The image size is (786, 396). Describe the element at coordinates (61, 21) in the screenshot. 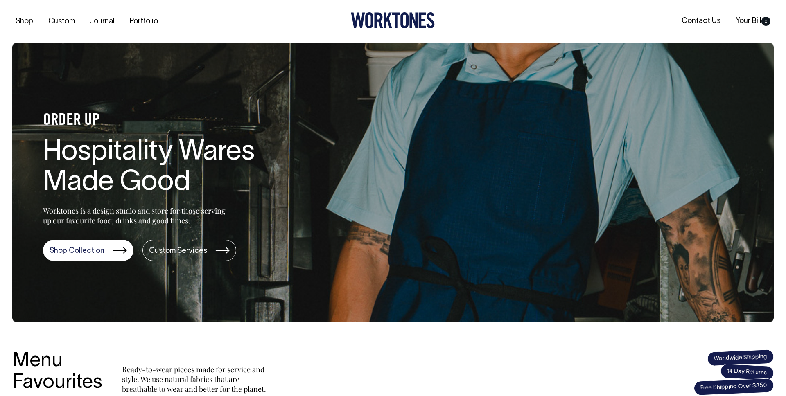

I see `a: Custom` at that location.